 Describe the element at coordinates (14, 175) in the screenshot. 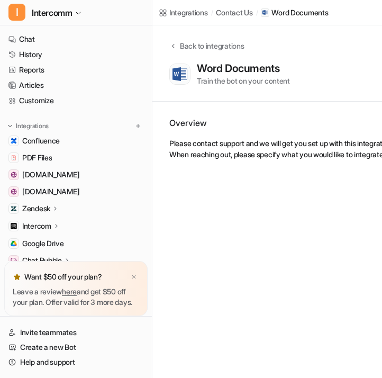

I see `img: www.helpdesk.com` at that location.